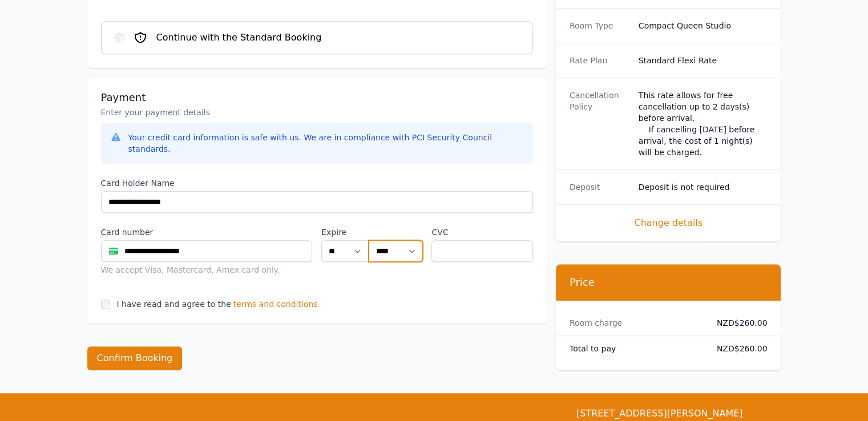 This screenshot has height=421, width=868. Describe the element at coordinates (704, 188) in the screenshot. I see `dd: Deposit is not required` at that location.